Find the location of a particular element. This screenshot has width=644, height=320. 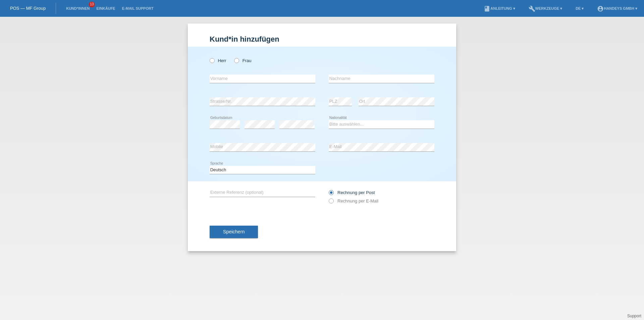

span: Speichern is located at coordinates (234, 232).